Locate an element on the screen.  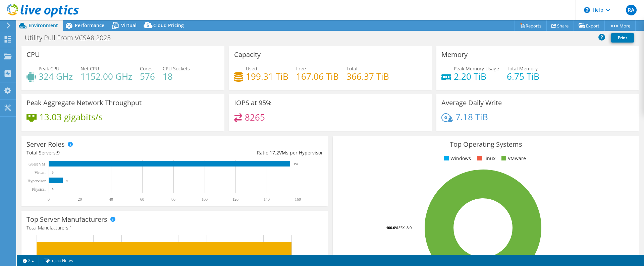
a: Export is located at coordinates (589, 25).